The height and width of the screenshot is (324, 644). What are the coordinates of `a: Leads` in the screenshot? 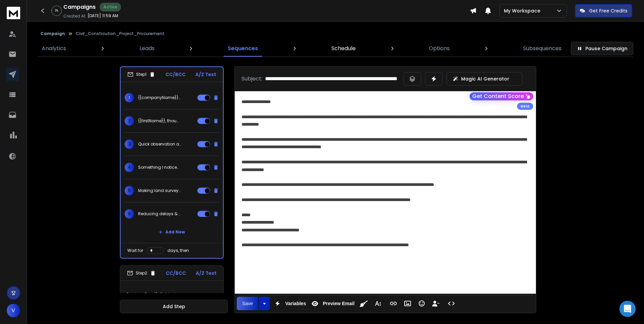 It's located at (147, 48).